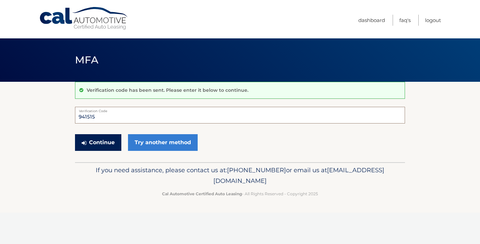 The width and height of the screenshot is (480, 244). I want to click on span: MFA, so click(87, 60).